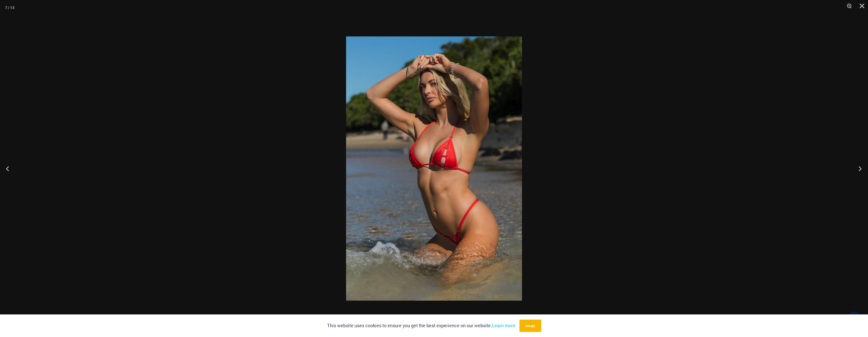  Describe the element at coordinates (434, 168) in the screenshot. I see `img: Link Tangello 3070 Tri Top 4580 Micro 08` at that location.